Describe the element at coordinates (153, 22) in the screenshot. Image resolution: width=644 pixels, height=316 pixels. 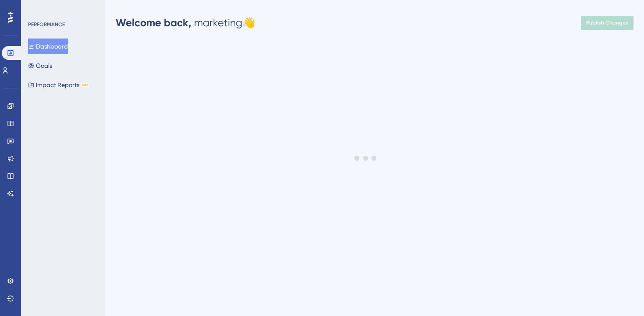
I see `span: Welcome back,` at that location.